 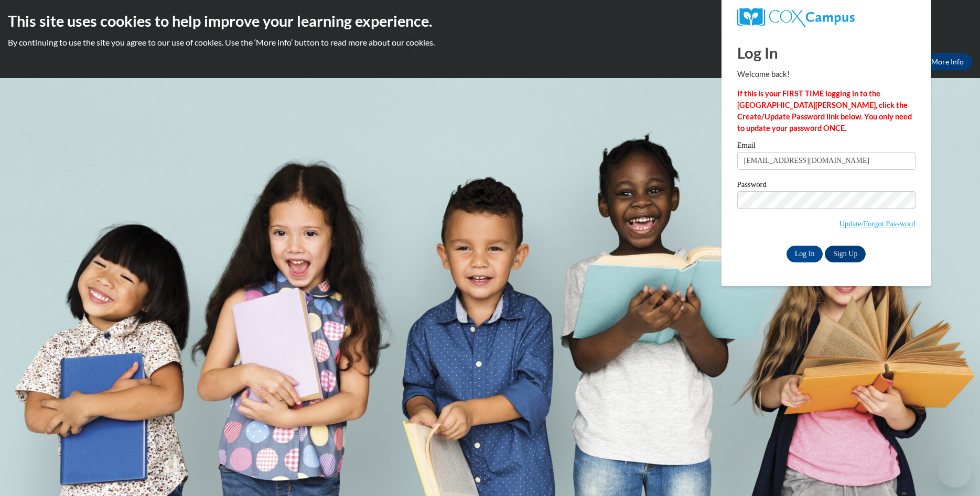 I want to click on h2: This site uses cookies to help improve your learning experience., so click(x=490, y=21).